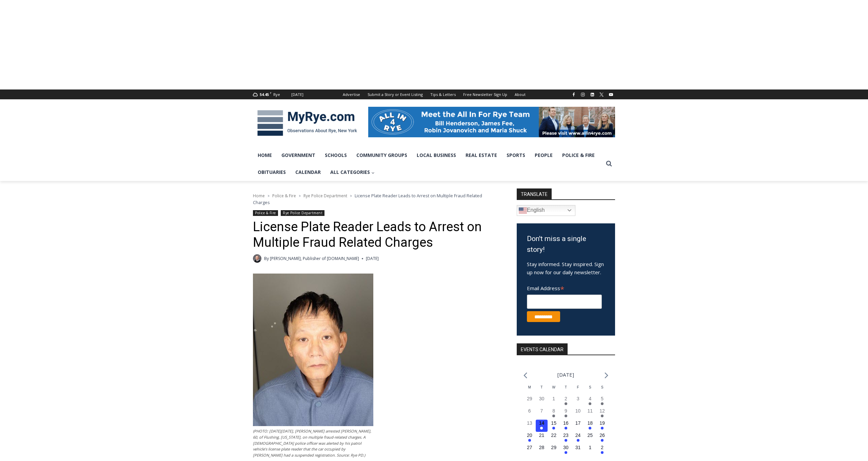 This screenshot has width=868, height=461. What do you see at coordinates (542, 412) in the screenshot?
I see `time: 7` at bounding box center [542, 412].